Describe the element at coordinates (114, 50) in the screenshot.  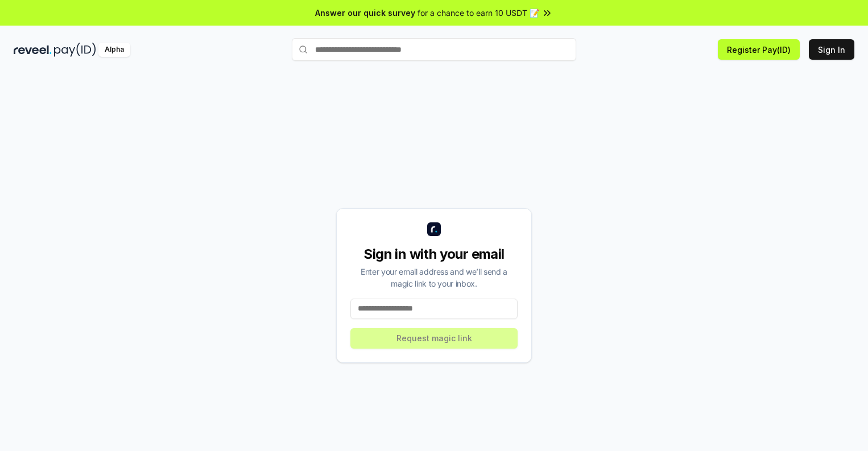
I see `div: Alpha` at that location.